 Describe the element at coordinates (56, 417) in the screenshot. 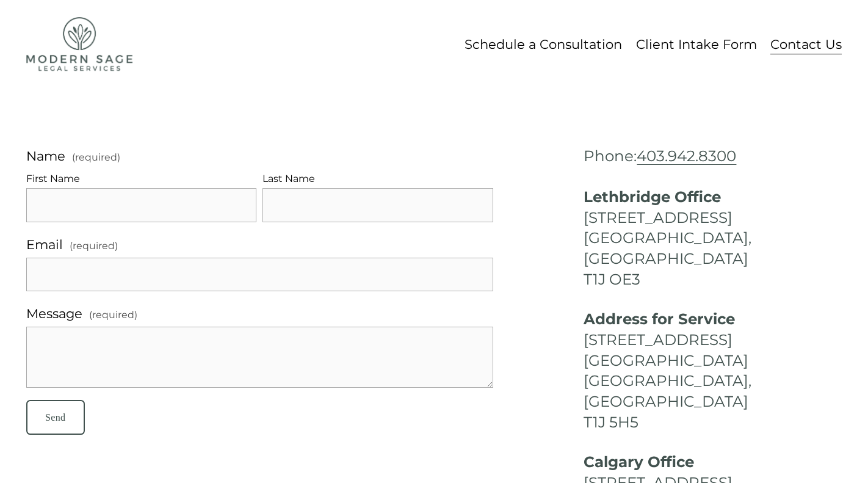

I see `button: SendSend` at that location.